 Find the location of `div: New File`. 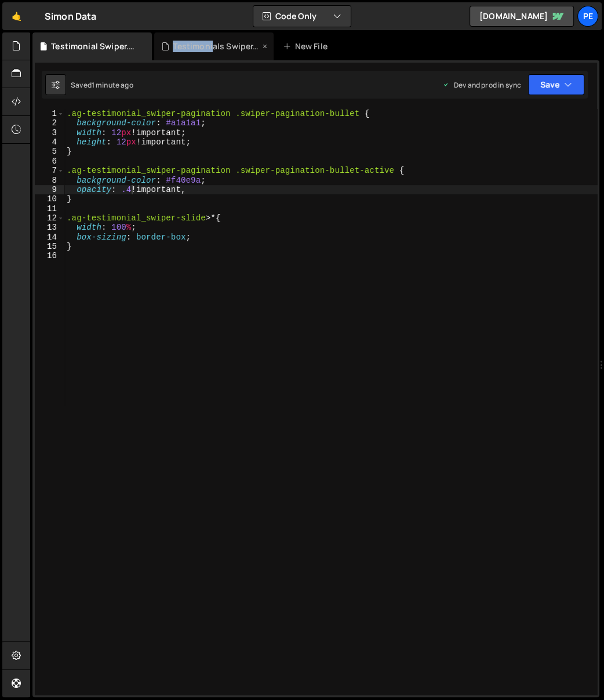

div: New File is located at coordinates (307, 47).